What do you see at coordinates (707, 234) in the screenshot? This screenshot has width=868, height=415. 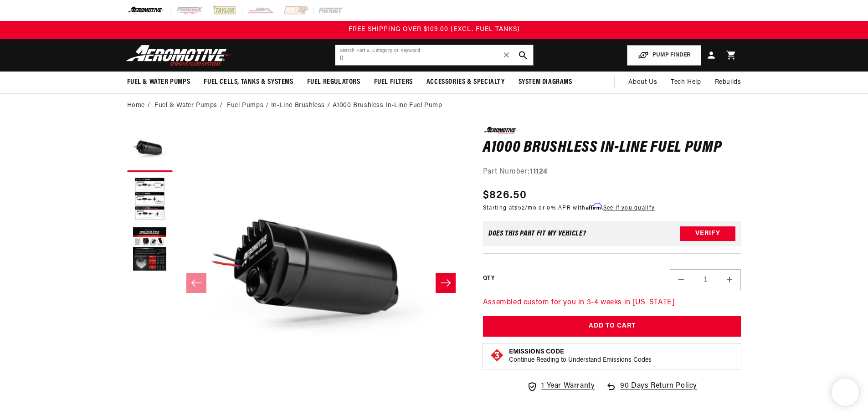 I see `button: Verify` at bounding box center [707, 234].